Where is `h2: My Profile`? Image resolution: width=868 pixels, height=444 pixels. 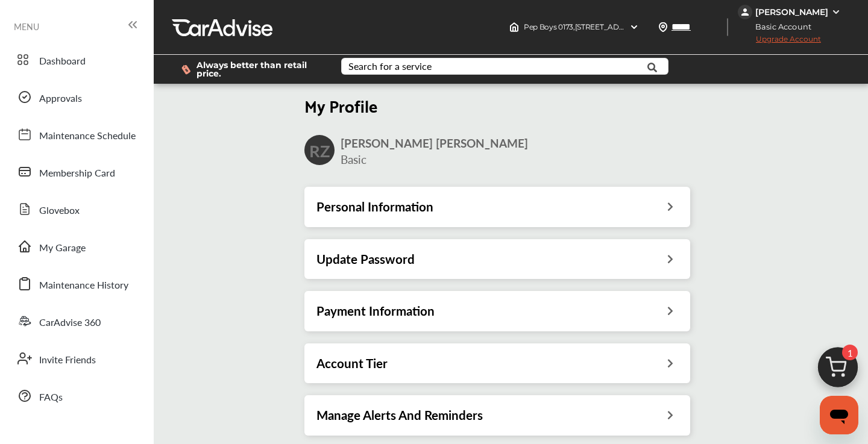 h2: My Profile is located at coordinates (498, 105).